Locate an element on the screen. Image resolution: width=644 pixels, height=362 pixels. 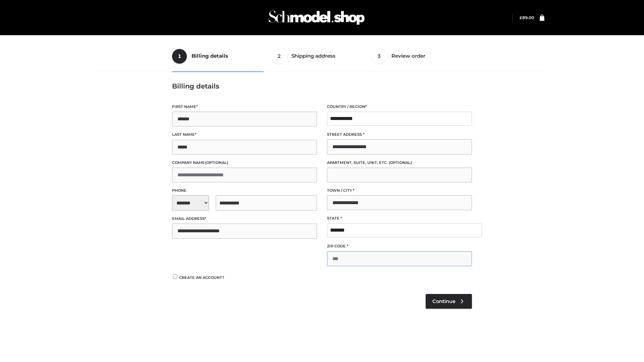
label: Street address is located at coordinates (399, 134).